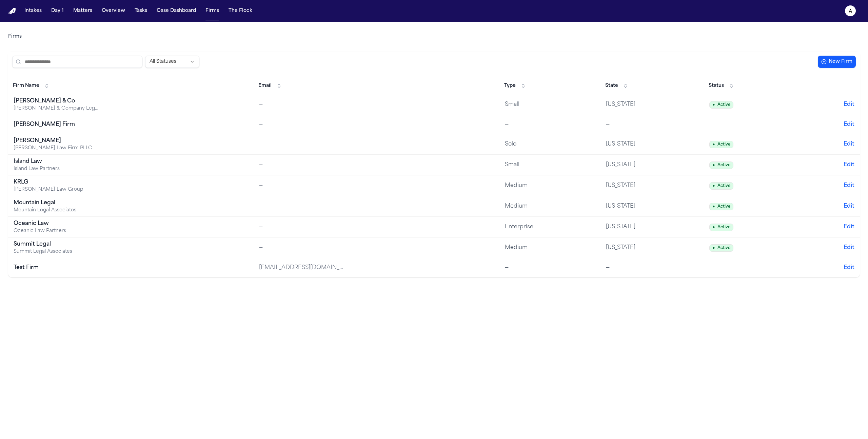  Describe the element at coordinates (113, 11) in the screenshot. I see `a: Overview` at that location.